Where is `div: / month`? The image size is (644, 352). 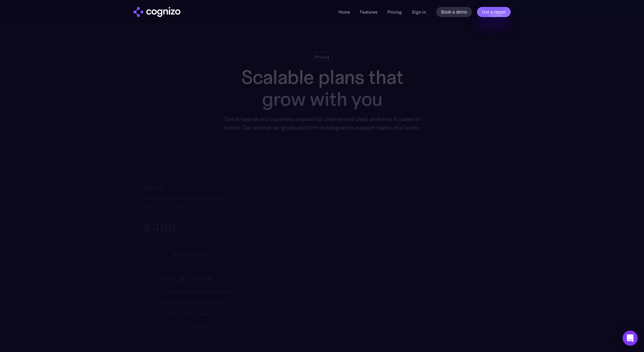
div: / month is located at coordinates (192, 228).